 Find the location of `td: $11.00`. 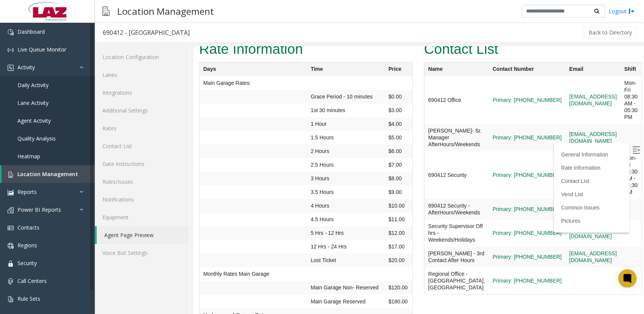

td: $11.00 is located at coordinates (205, 173).